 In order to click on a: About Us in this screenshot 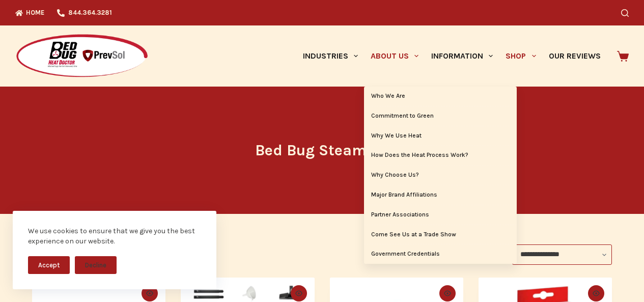, I will do `click(394, 56)`.